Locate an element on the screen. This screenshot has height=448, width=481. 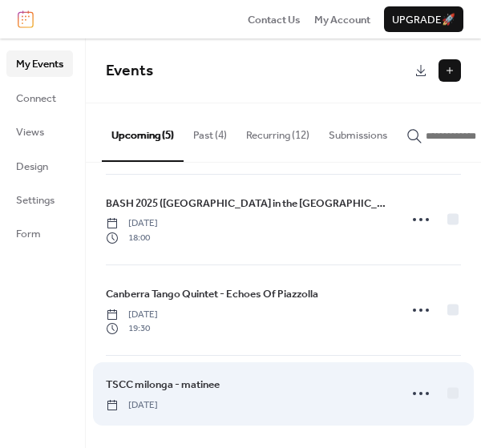
a: My Events is located at coordinates (40, 64).